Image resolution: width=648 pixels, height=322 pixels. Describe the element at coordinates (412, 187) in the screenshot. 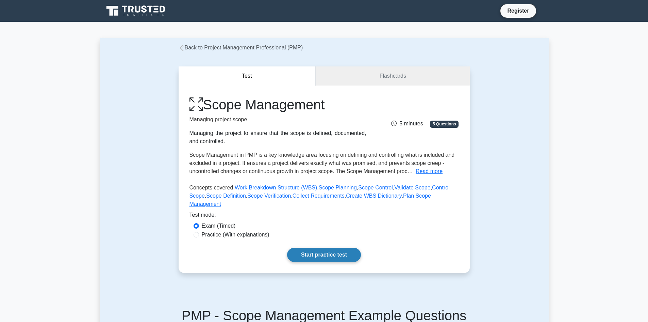

I see `a: Validate Scope` at that location.